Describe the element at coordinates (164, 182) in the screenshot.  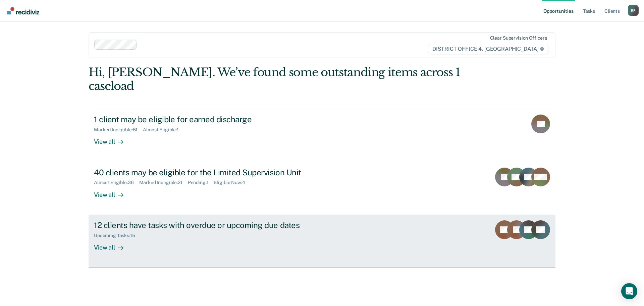
I see `div: Marked Ineligible : 21` at that location.